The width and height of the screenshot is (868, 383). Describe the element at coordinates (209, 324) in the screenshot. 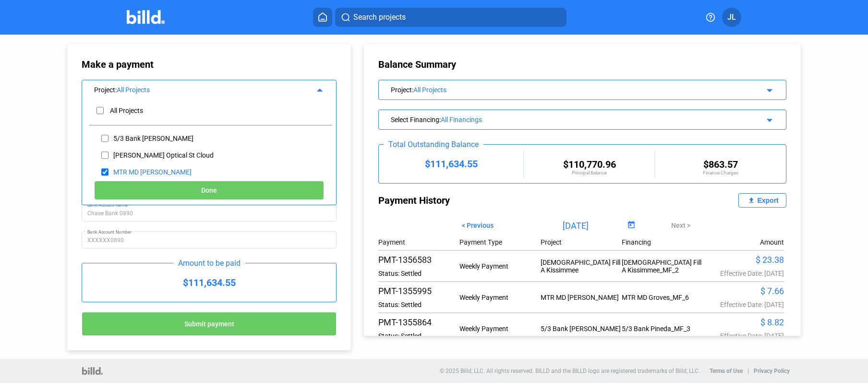

I see `button: Submit payment` at that location.